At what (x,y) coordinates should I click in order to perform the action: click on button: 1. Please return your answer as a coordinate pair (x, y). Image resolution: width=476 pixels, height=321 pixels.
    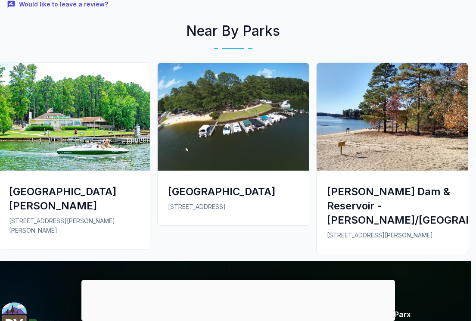
    Looking at the image, I should click on (226, 267).